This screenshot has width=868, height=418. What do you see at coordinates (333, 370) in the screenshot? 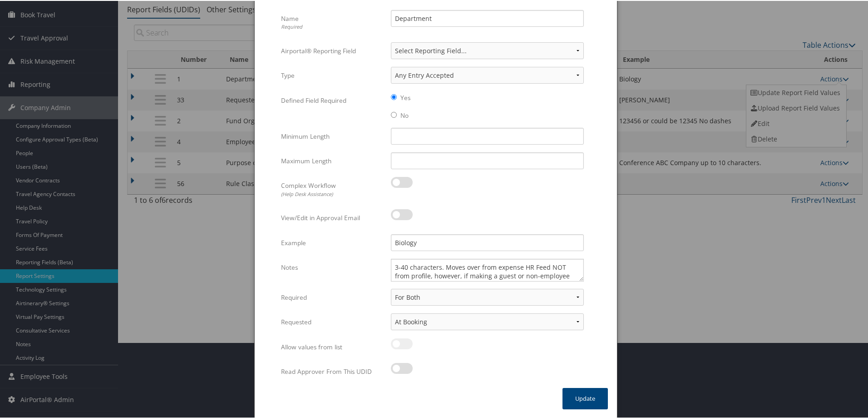
I see `label: Read Approver From This UDID` at bounding box center [333, 370].